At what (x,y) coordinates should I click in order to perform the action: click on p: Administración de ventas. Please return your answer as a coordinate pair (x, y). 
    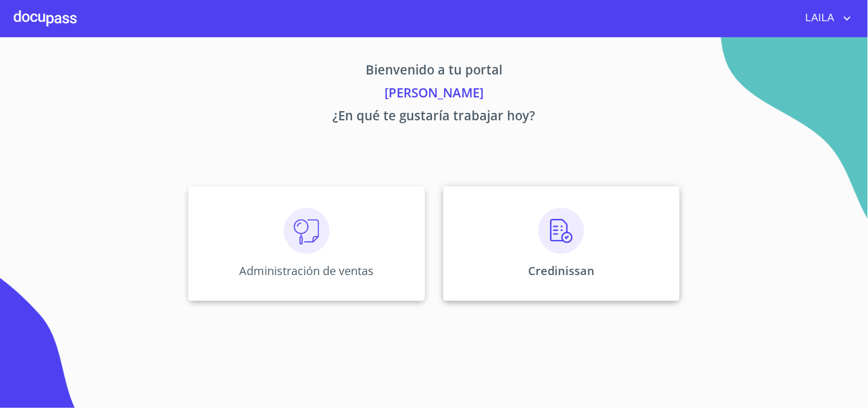
    Looking at the image, I should click on (306, 270).